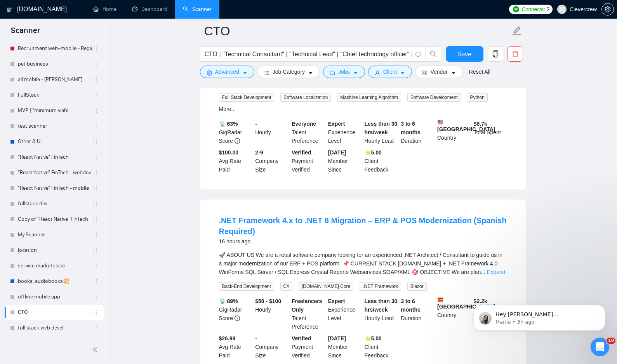 The image size is (617, 364). What do you see at coordinates (418, 132) in the screenshot?
I see `div: Duration` at bounding box center [418, 132].